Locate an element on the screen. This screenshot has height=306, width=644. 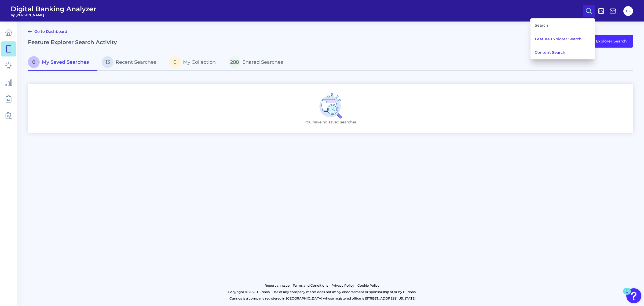
a: Privacy Policy is located at coordinates (343, 286).